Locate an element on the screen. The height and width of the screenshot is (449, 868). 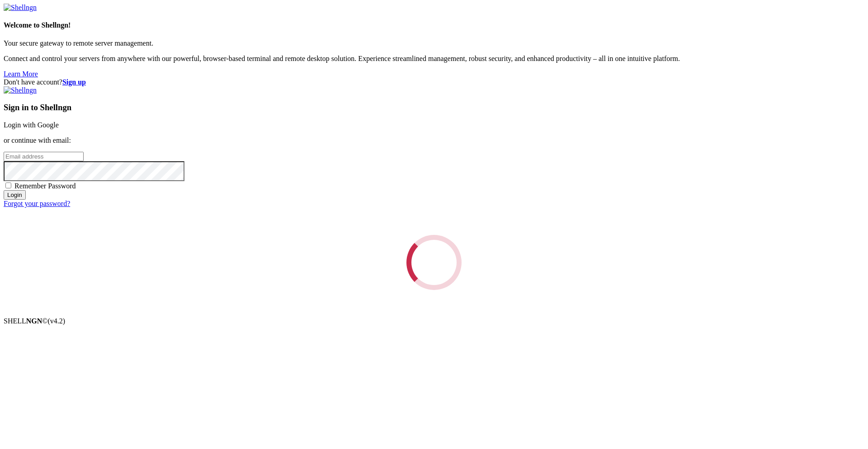
p: Your secure gateway to remote server management. is located at coordinates (434, 43).